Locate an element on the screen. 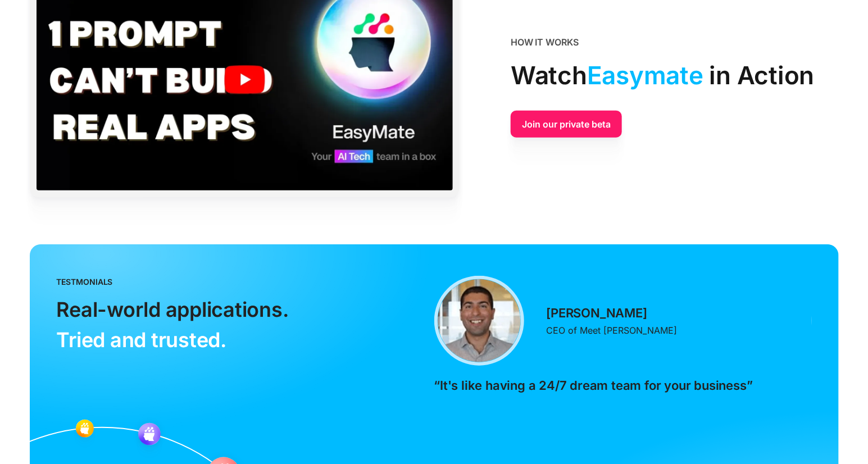 This screenshot has height=464, width=868. span: Easymate is located at coordinates (645, 76).